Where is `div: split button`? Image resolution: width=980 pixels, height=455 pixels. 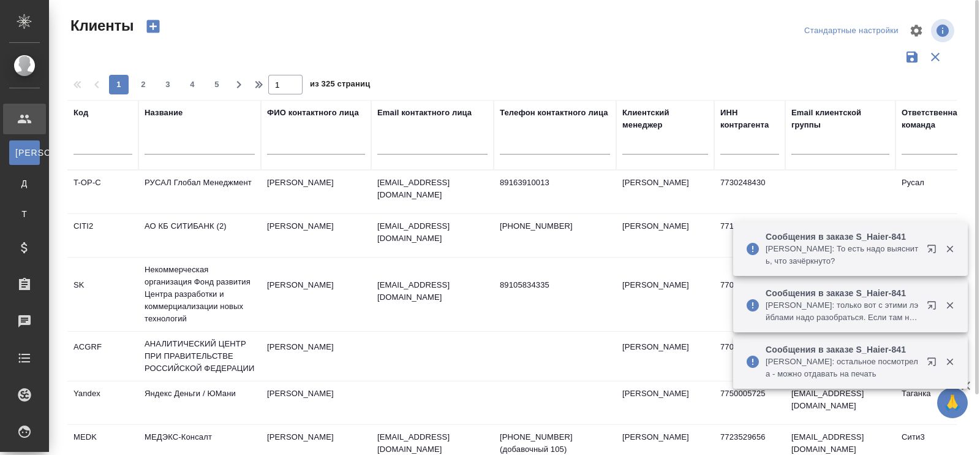 div: split button is located at coordinates (852, 30).